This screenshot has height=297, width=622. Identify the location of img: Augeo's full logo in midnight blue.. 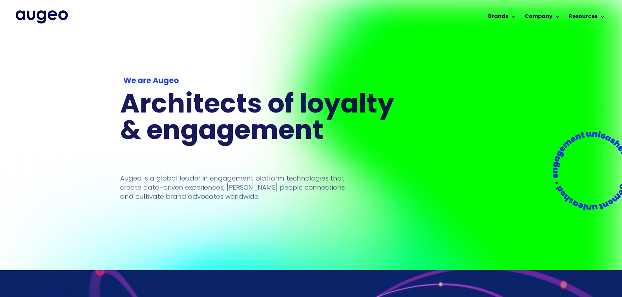
(42, 17).